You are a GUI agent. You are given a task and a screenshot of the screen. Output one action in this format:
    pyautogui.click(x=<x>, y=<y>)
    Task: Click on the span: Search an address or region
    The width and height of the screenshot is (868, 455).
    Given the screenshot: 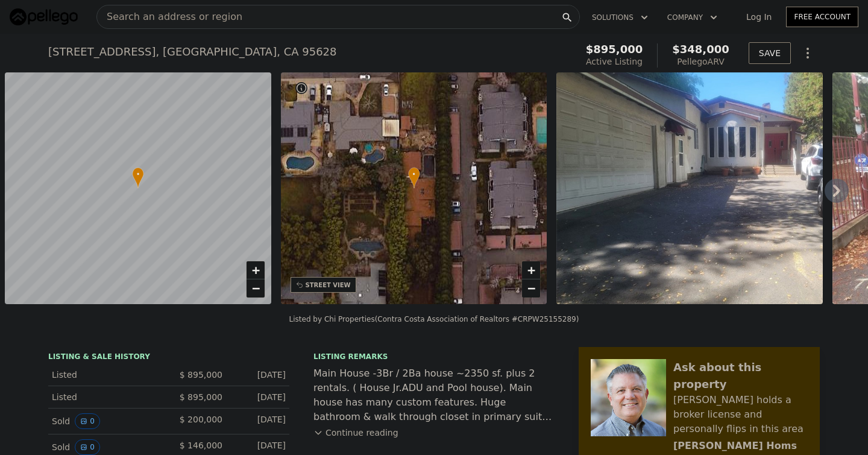 What is the action you would take?
    pyautogui.click(x=169, y=17)
    